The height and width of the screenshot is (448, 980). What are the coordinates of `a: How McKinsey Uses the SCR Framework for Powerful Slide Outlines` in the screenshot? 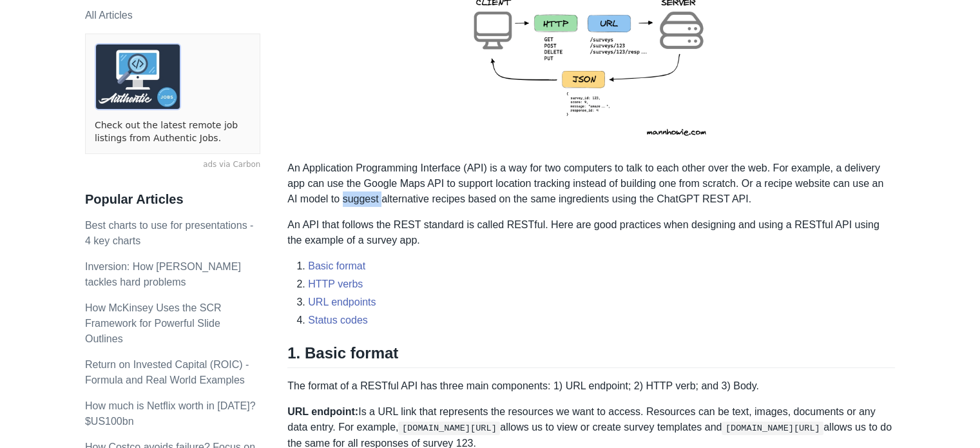 It's located at (153, 322).